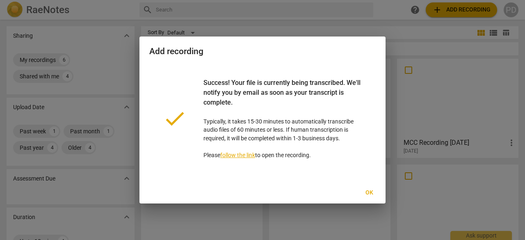  Describe the element at coordinates (283, 119) in the screenshot. I see `p: Typically, it takes 15-30 minutes to automatically transcribe audio files of 60 minutes or less. ...` at that location.